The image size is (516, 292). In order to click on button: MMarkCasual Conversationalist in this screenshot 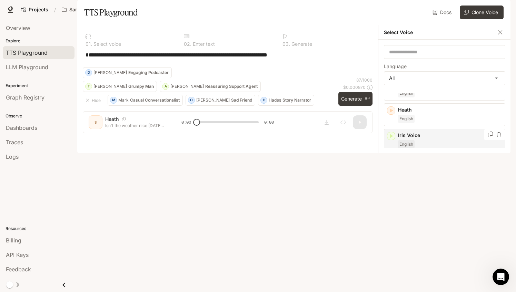, I will do `click(145, 100)`.